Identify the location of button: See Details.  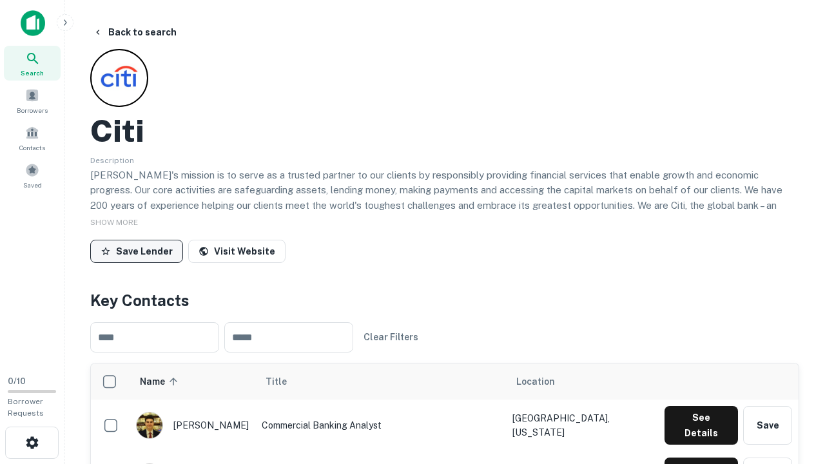
(701, 425).